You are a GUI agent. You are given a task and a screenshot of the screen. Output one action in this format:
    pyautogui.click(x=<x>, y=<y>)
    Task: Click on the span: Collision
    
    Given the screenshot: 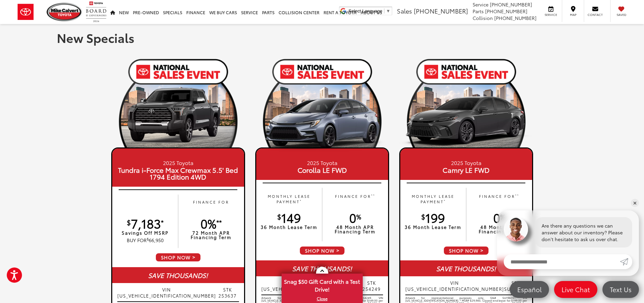 What is the action you would take?
    pyautogui.click(x=483, y=18)
    